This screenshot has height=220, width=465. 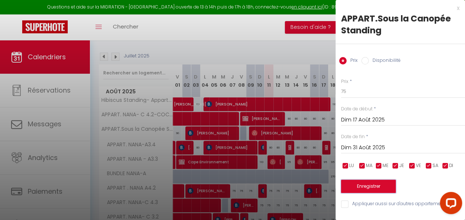 What do you see at coordinates (435, 165) in the screenshot?
I see `span: SA` at bounding box center [435, 165].